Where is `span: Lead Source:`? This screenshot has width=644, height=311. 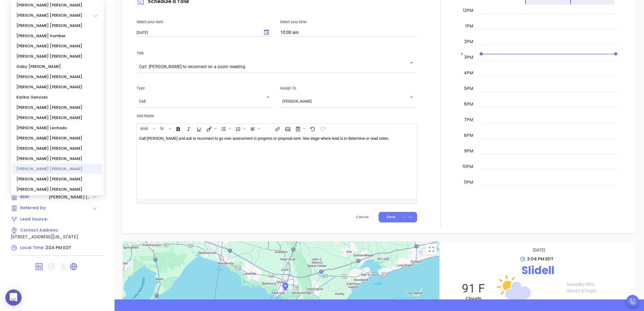 span: Lead Source: is located at coordinates (34, 219).